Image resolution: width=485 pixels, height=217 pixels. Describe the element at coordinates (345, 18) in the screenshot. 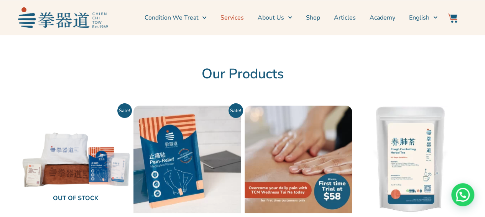

I see `a: Articles` at that location.